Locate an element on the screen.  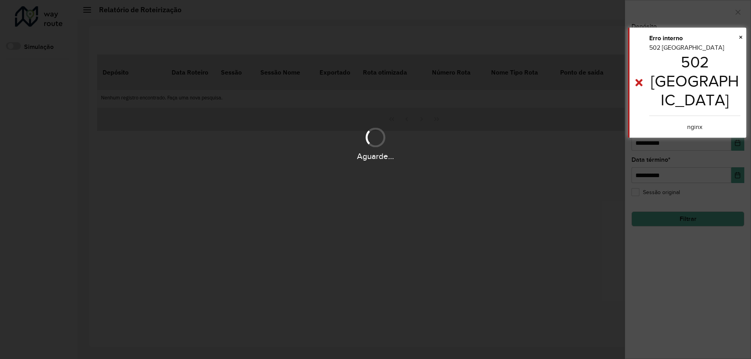
button: Close is located at coordinates (741, 37).